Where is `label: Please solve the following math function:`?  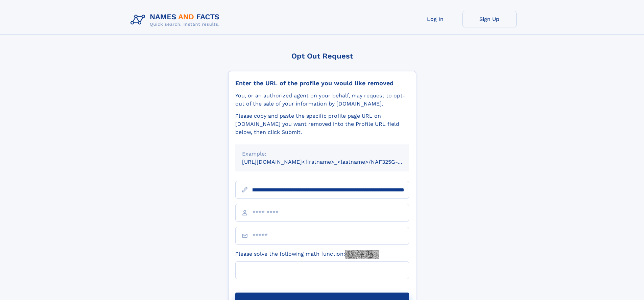
label: Please solve the following math function: is located at coordinates (307, 255).